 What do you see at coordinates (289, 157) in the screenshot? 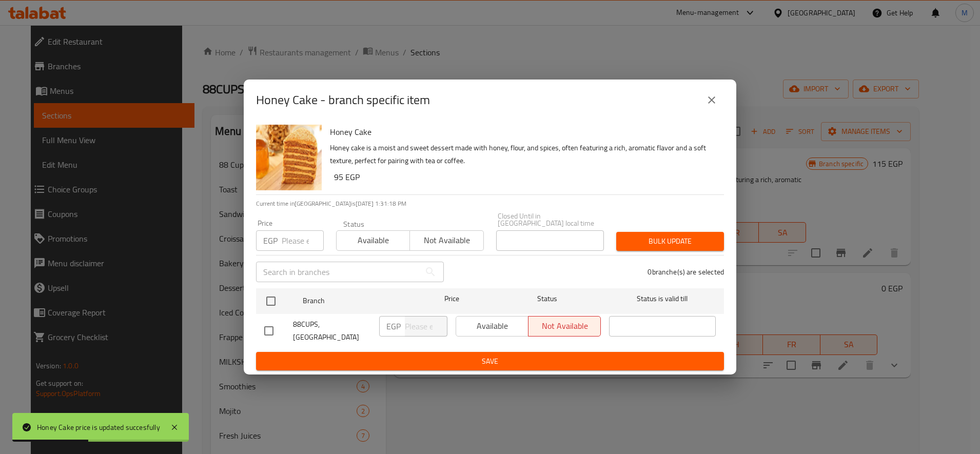
I see `img: Honey Cake` at bounding box center [289, 157].